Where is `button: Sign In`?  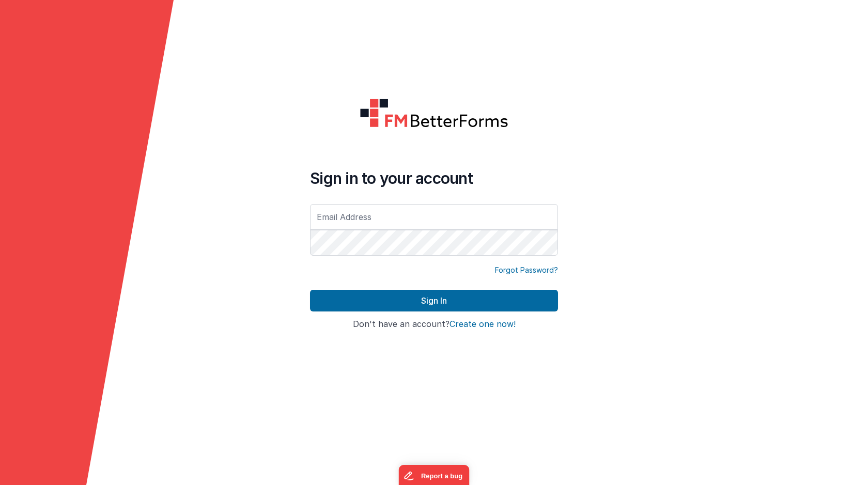
button: Sign In is located at coordinates (434, 301).